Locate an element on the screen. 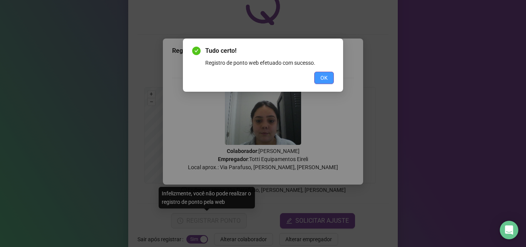 This screenshot has width=526, height=247. span: check-circle is located at coordinates (197, 51).